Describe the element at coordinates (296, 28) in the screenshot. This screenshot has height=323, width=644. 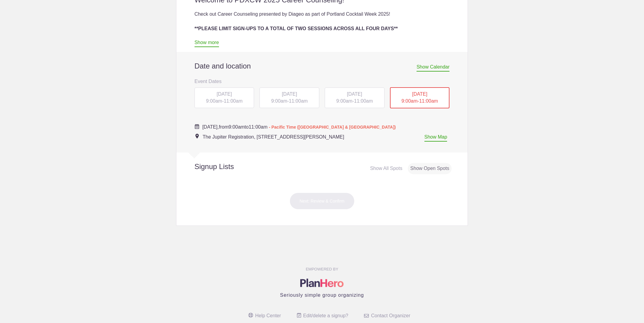
I see `strong: **PLEASE LIMIT SIGN-UPS TO A TOTAL OF TWO SESSIONS ACROSS ALL FOUR DAYS**` at that location.